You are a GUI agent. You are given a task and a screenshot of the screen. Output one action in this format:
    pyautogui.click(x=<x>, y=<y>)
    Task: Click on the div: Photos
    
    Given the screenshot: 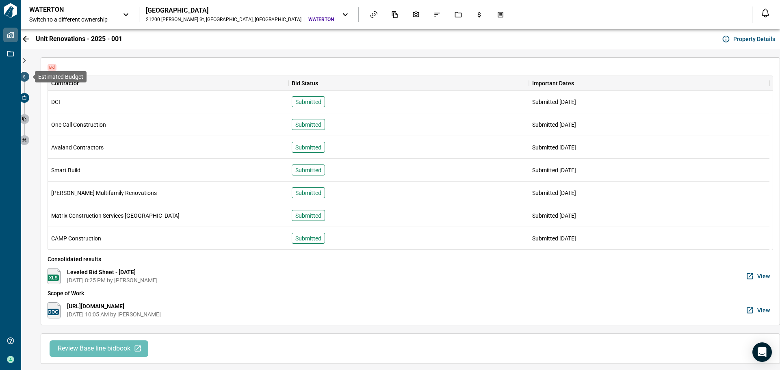 What is the action you would take?
    pyautogui.click(x=416, y=15)
    